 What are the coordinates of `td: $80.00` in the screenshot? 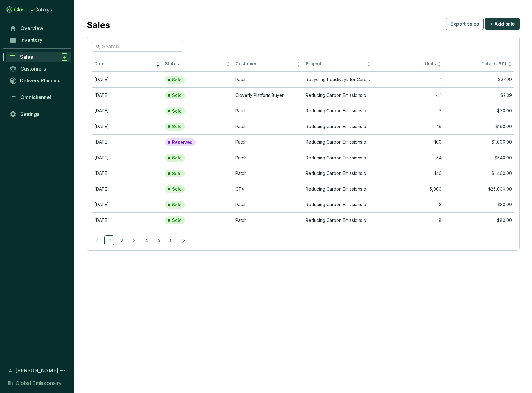 It's located at (479, 220).